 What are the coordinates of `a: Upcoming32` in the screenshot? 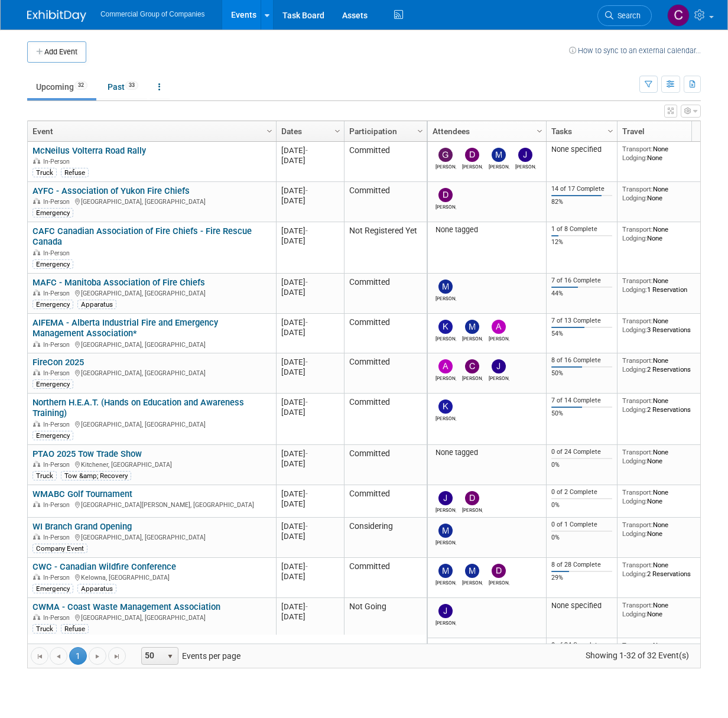 It's located at (62, 87).